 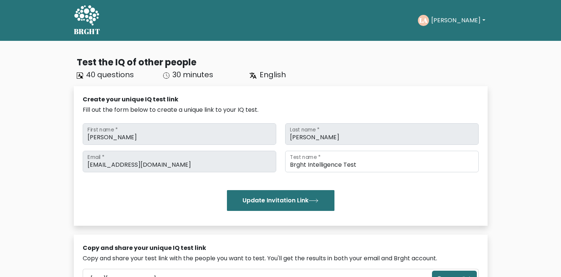 I want to click on button: Update Invitation Link, so click(x=281, y=200).